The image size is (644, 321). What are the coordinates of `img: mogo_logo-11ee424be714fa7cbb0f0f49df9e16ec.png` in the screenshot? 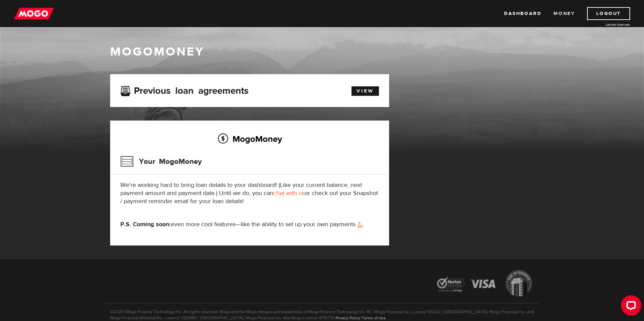 It's located at (34, 14).